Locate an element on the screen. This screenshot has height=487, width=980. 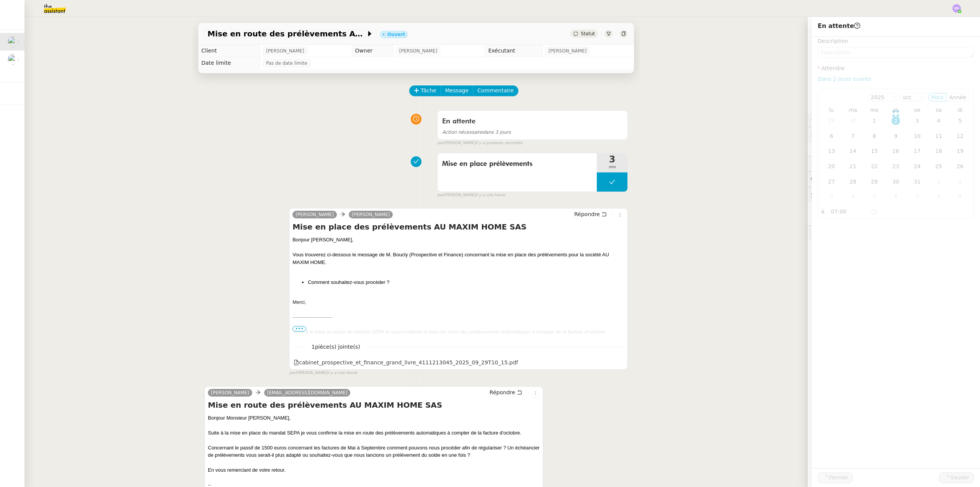
span: il y a quelques secondes is located at coordinates (499, 143).